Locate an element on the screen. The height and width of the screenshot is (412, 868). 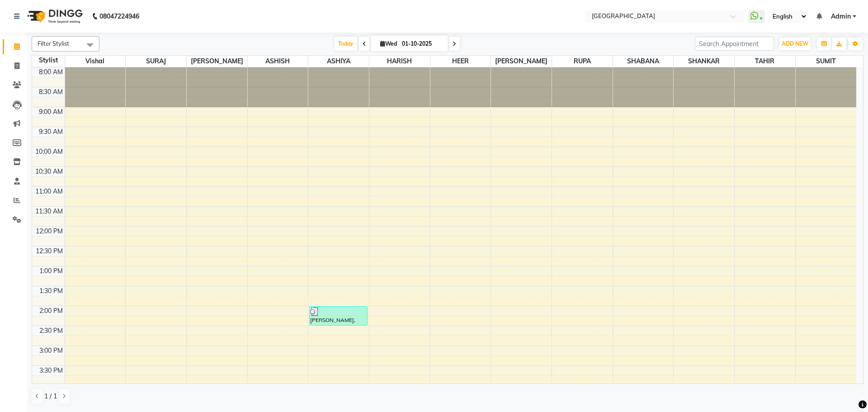
span: SHABANA is located at coordinates (643, 61).